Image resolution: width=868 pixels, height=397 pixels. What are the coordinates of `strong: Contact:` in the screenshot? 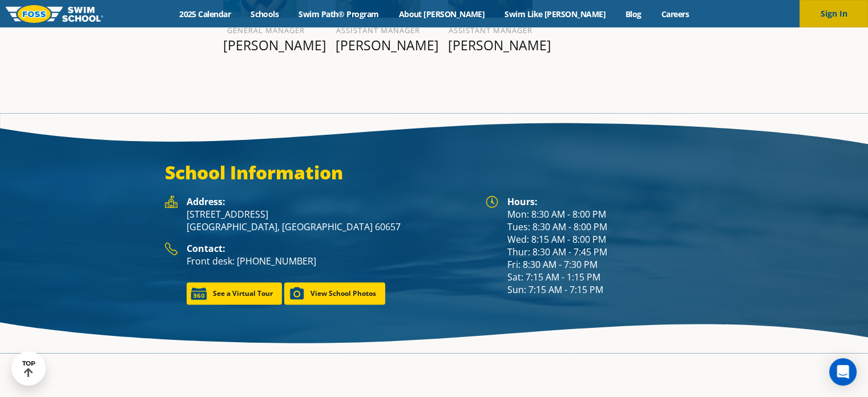 It's located at (206, 249).